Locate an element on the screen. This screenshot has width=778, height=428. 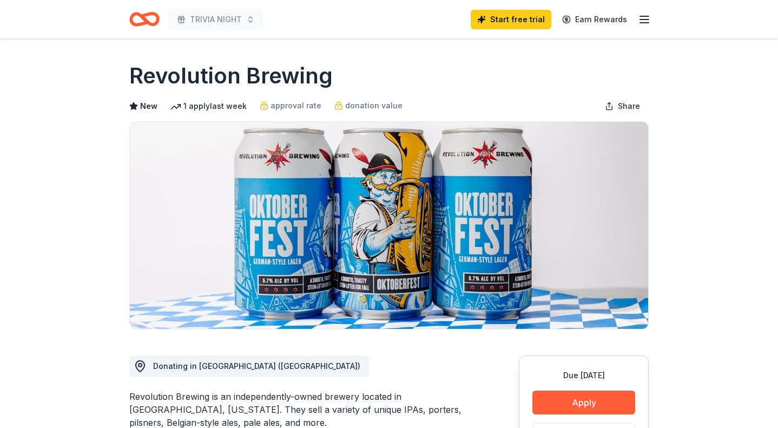
span: Share is located at coordinates (629, 106).